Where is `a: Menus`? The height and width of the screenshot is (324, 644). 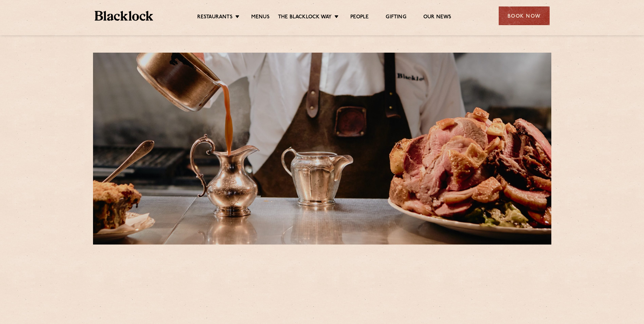
a: Menus is located at coordinates (260, 17).